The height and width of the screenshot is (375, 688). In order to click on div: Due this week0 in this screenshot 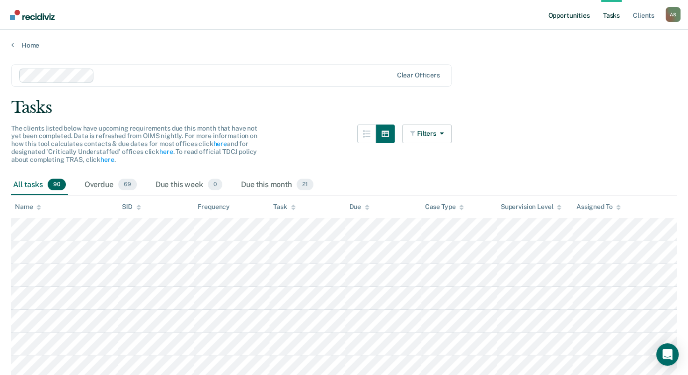, I will do `click(189, 185)`.